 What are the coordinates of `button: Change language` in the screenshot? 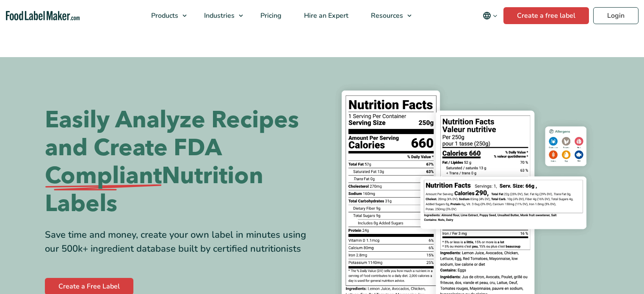 It's located at (490, 16).